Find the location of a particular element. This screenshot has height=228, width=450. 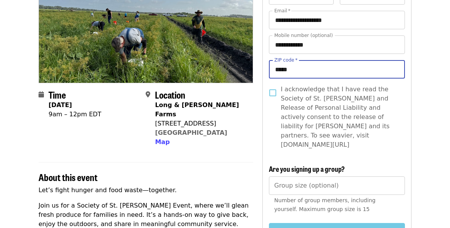

span: Location is located at coordinates (170, 94).